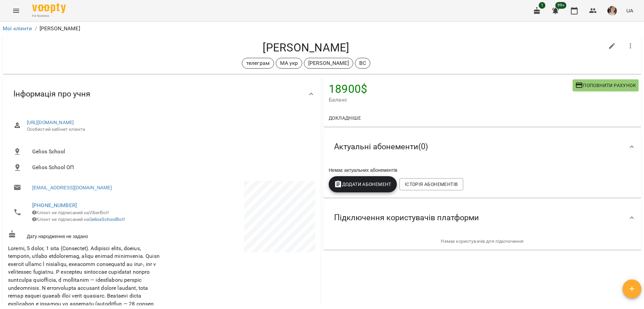  What do you see at coordinates (482, 241) in the screenshot?
I see `p: Немає користувачів для підключення` at bounding box center [482, 241].